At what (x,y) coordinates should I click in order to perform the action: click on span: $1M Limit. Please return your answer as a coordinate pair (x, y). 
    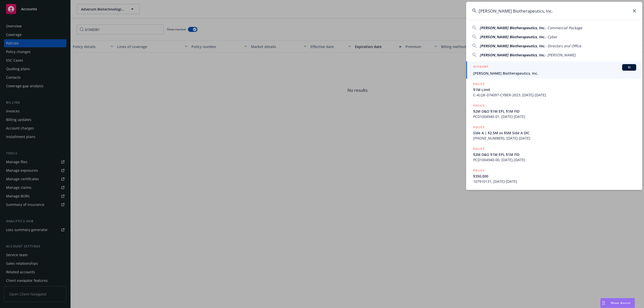
    Looking at the image, I should click on (555, 89).